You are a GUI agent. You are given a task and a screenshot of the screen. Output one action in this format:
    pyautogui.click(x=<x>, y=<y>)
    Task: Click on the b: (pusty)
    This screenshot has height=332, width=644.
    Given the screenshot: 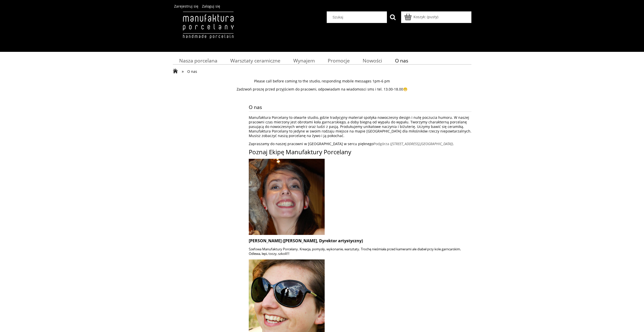 What is the action you would take?
    pyautogui.click(x=433, y=17)
    